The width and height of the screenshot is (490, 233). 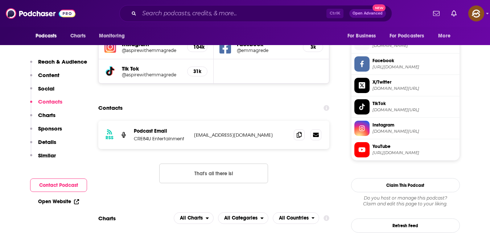 I want to click on button: Content, so click(x=45, y=78).